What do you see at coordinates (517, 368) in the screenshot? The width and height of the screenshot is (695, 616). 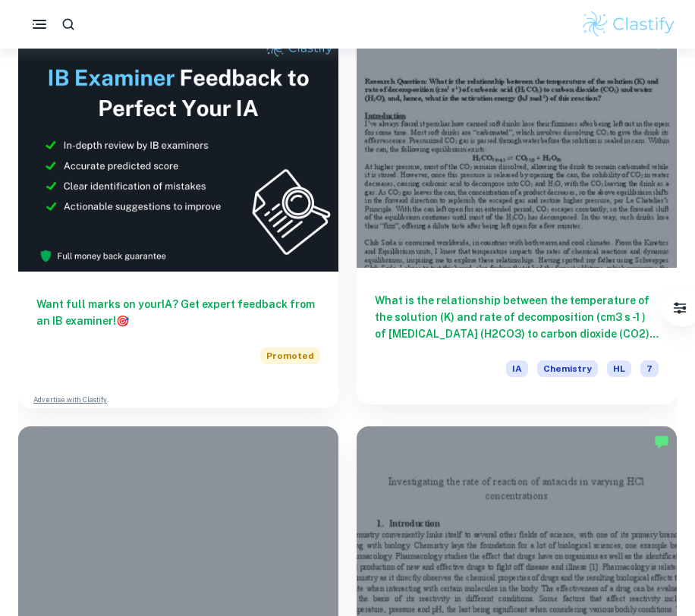 I see `span: IA` at bounding box center [517, 368].